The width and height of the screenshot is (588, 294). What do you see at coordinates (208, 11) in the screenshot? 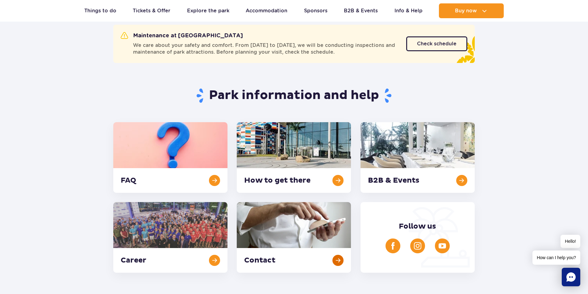
I see `a: Explore the park` at bounding box center [208, 11].